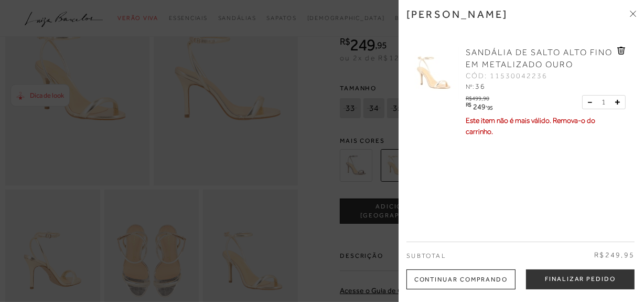 The image size is (644, 302). What do you see at coordinates (426, 256) in the screenshot?
I see `span: Subtotal` at bounding box center [426, 256].